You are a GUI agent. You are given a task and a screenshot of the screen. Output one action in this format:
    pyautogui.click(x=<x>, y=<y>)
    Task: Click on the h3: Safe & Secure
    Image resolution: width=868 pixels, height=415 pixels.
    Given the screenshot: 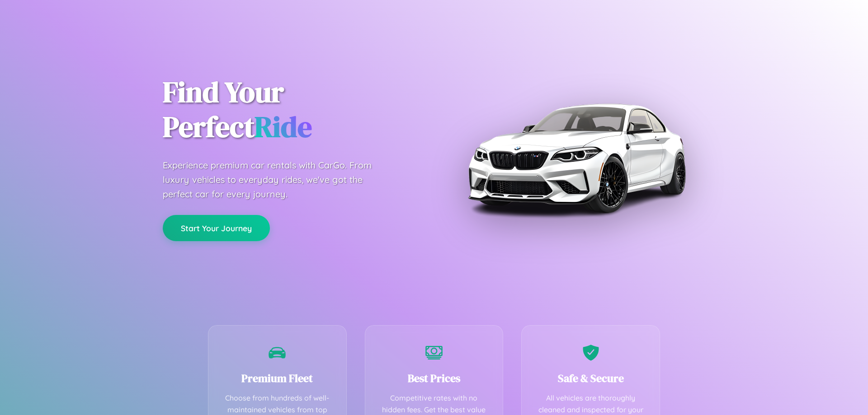 What is the action you would take?
    pyautogui.click(x=591, y=378)
    